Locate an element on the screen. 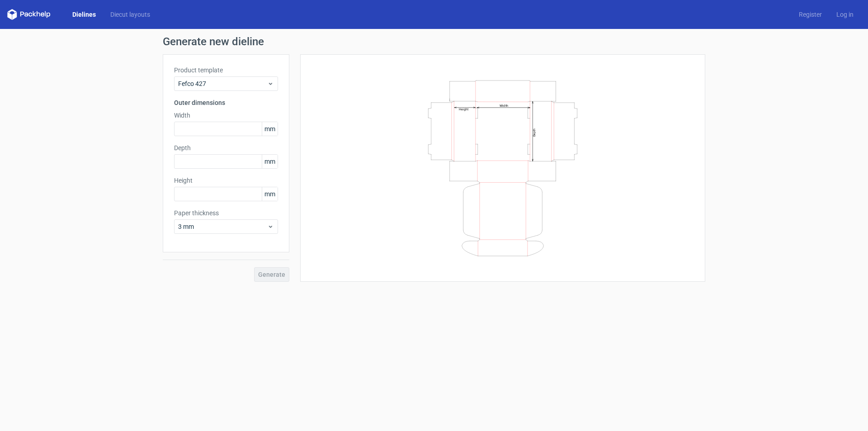 The width and height of the screenshot is (868, 431). label: Height is located at coordinates (226, 180).